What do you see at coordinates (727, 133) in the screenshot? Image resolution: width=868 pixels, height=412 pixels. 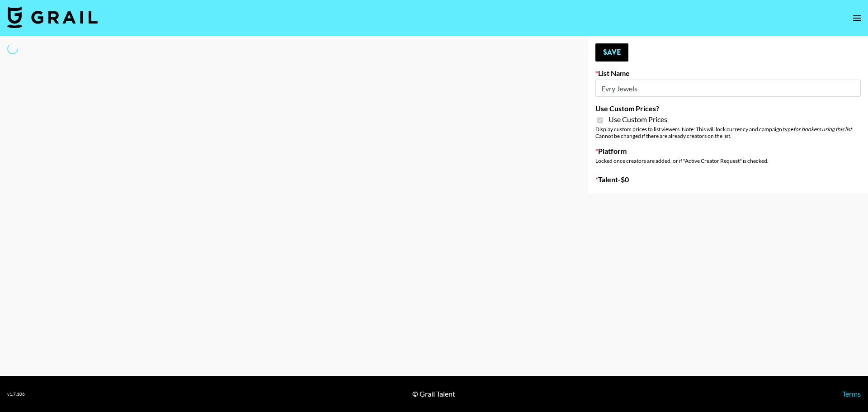 I see `div: Display custom prices to list viewers. Note: This will lock currency and campaign type . Cannot b...` at bounding box center [727, 133].